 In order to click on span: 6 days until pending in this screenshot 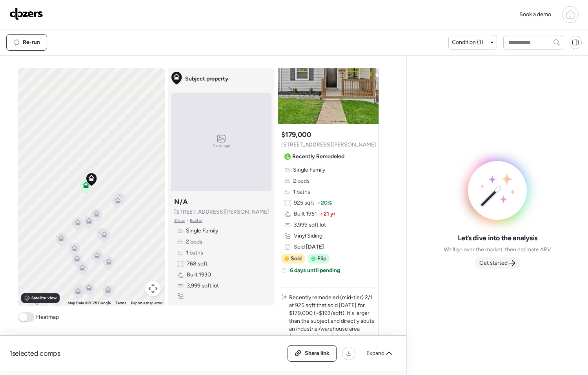, I will do `click(315, 271)`.